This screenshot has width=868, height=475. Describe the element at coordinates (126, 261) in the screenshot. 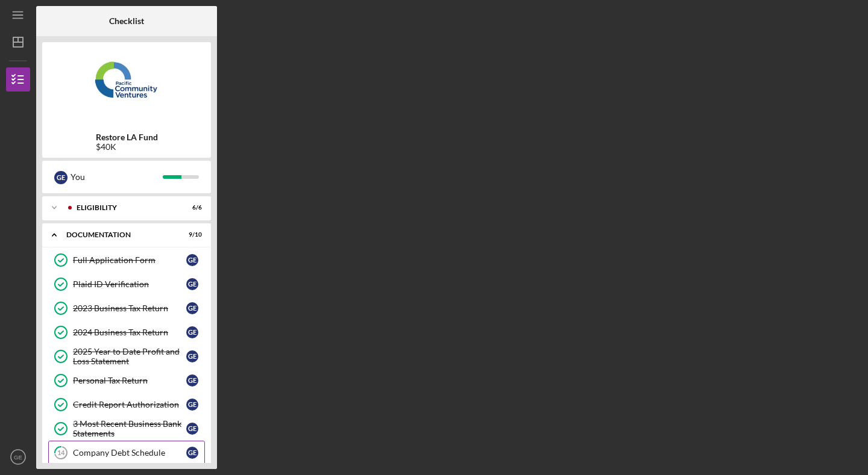

I see `a: Full Application FormGE` at that location.